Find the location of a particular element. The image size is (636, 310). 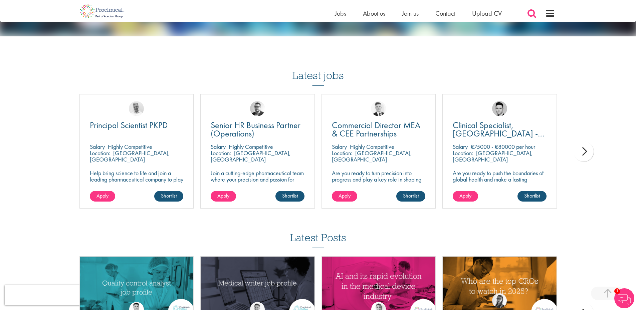

img: Theodora Savlovschi - Wicks is located at coordinates (500, 301).